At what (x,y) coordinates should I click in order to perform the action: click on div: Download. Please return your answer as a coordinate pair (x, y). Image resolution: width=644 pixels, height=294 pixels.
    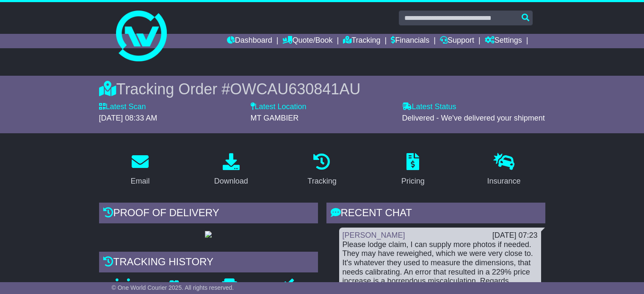
    Looking at the image, I should click on (231, 181).